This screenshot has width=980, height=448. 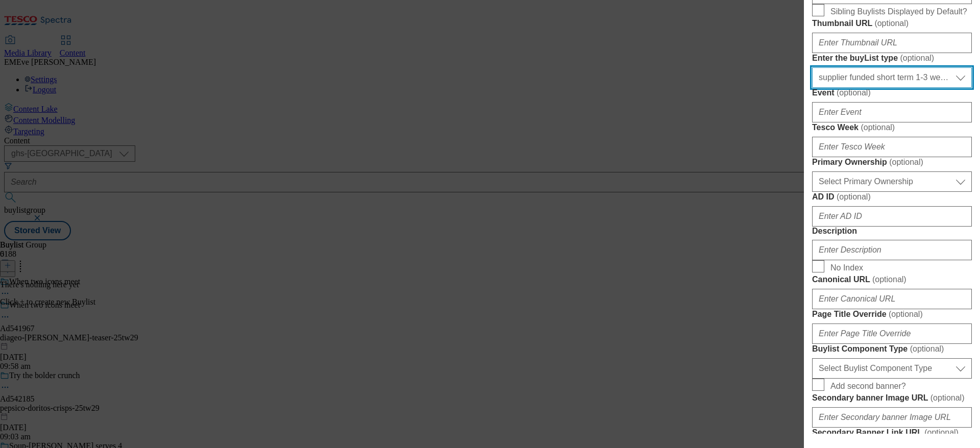 I want to click on input: Enter Event, so click(x=891, y=113).